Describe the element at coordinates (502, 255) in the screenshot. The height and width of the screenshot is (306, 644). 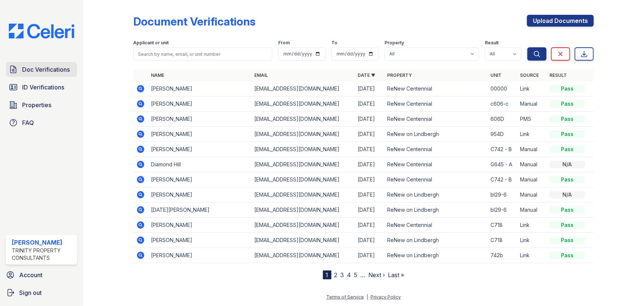
I see `td: 742b` at that location.